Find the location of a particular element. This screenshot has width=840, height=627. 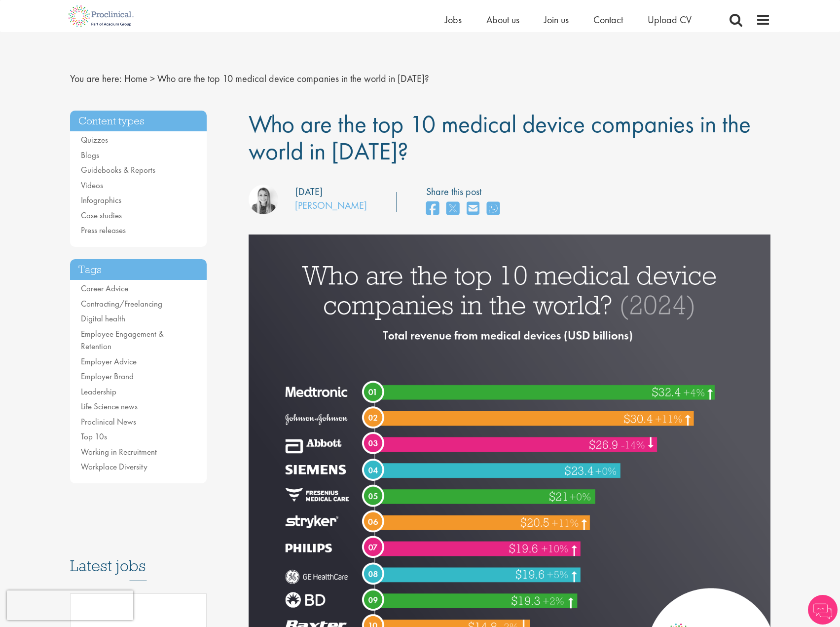

label: Share this post is located at coordinates (465, 191).